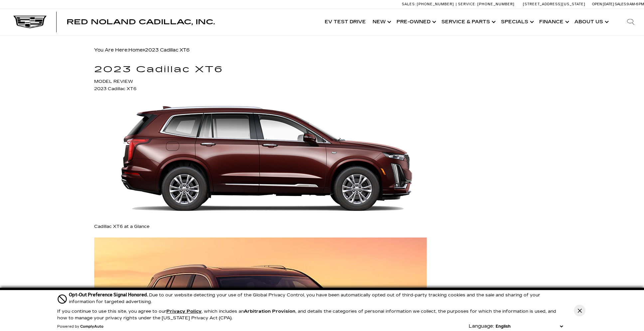  I want to click on img: Cadillac XT6, so click(261, 157).